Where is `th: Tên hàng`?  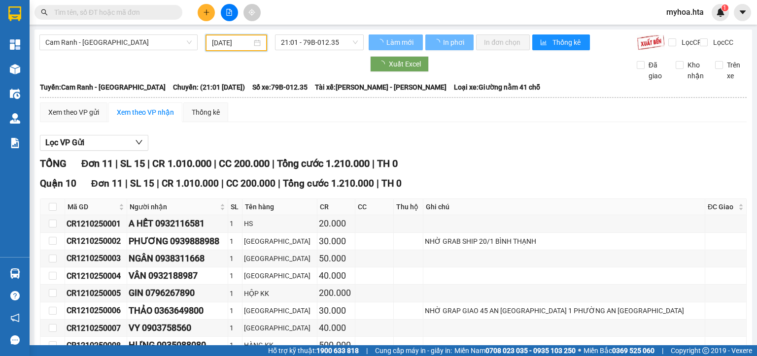 th: Tên hàng is located at coordinates (280, 207).